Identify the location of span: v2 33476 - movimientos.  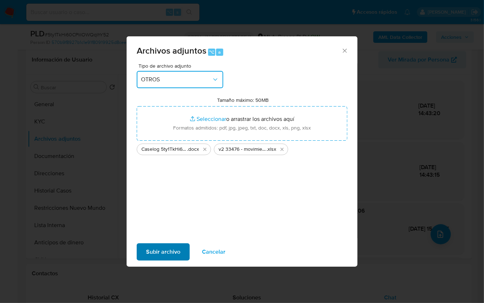
(242, 150).